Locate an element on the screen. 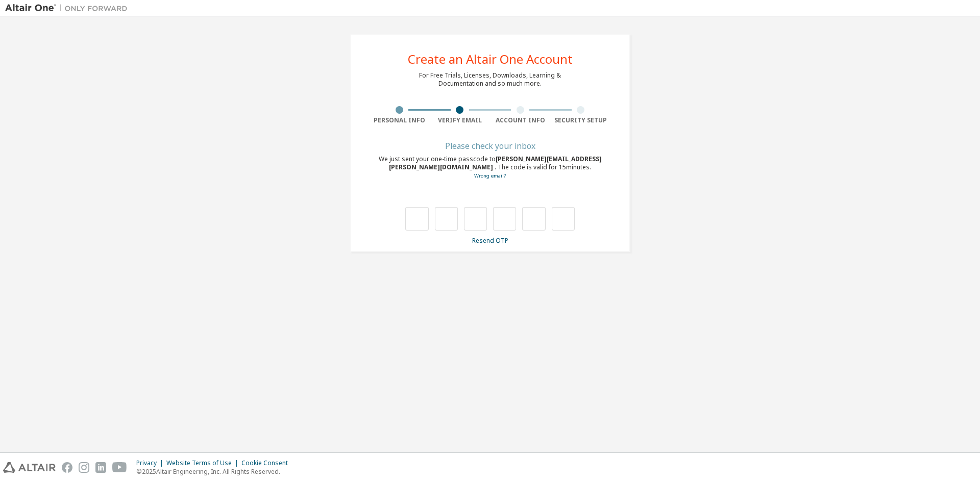 The height and width of the screenshot is (482, 980). a: Go back to the registration form is located at coordinates (490, 175).